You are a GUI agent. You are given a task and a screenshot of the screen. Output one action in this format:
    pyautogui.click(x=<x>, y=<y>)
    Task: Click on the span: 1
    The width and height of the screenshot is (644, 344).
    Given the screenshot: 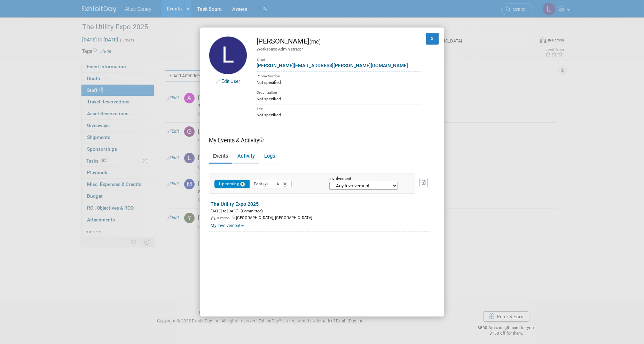 What is the action you would take?
    pyautogui.click(x=242, y=184)
    